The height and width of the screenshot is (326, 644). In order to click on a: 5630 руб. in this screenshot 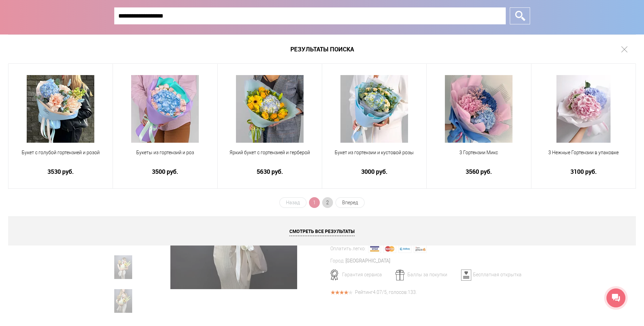, I will do `click(270, 172)`.